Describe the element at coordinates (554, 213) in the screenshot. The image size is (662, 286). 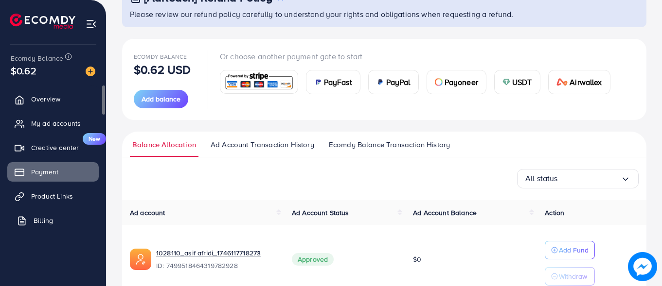
I see `span: Action` at that location.